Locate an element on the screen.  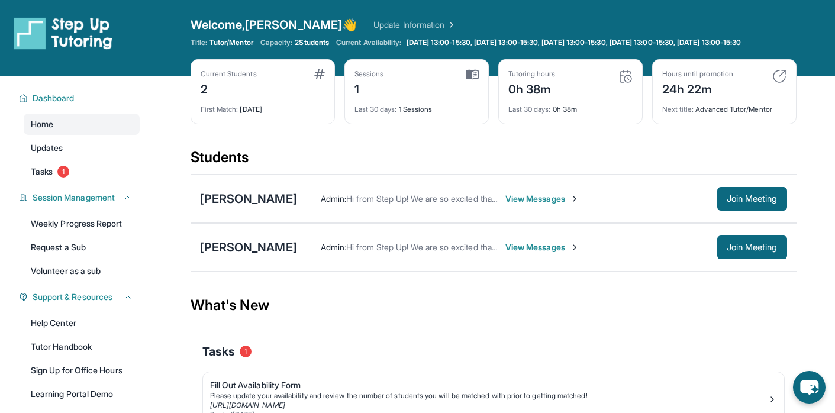
a: Sign Up for Office Hours is located at coordinates (82, 371).